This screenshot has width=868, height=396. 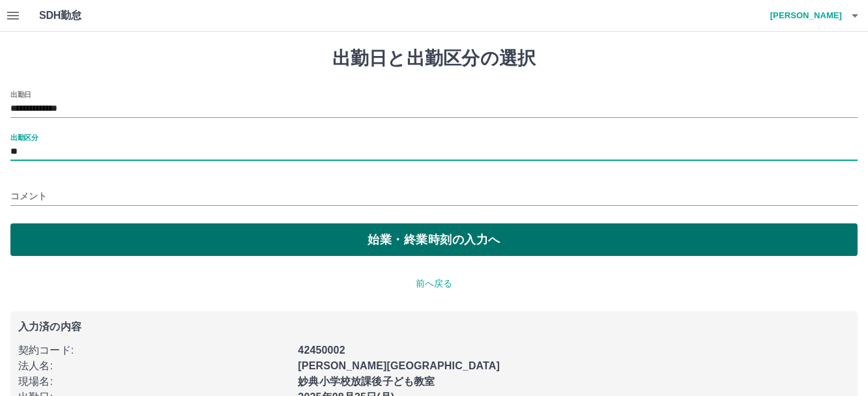 I want to click on button: 始業・終業時刻の入力へ, so click(x=434, y=240).